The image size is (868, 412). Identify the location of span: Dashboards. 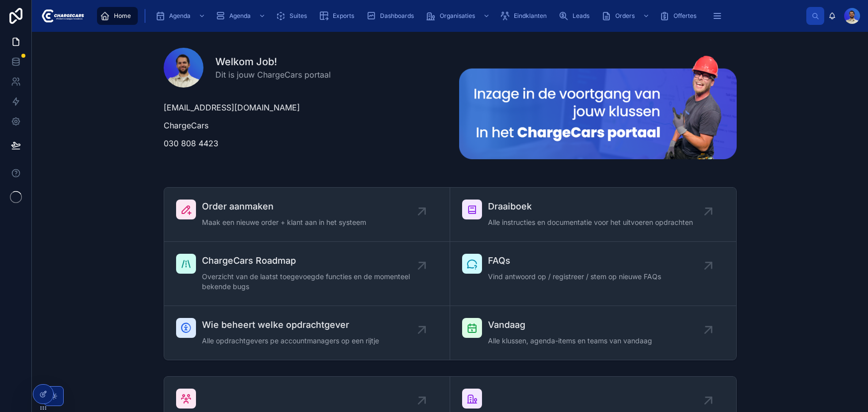
(397, 16).